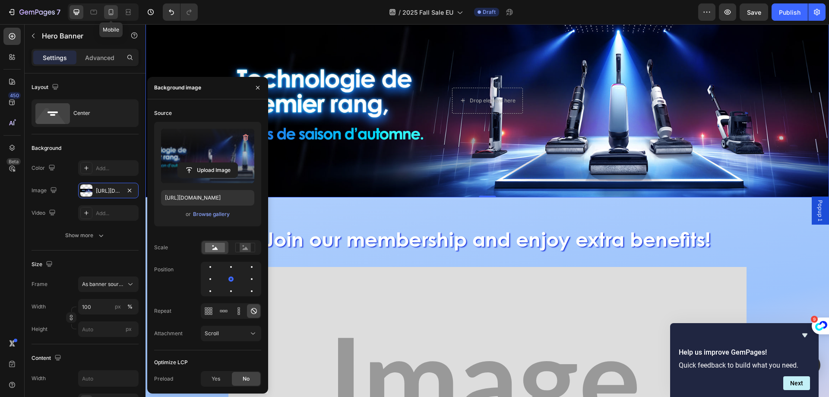 Image resolution: width=829 pixels, height=397 pixels. Describe the element at coordinates (208, 170) in the screenshot. I see `button: Upload Image` at that location.